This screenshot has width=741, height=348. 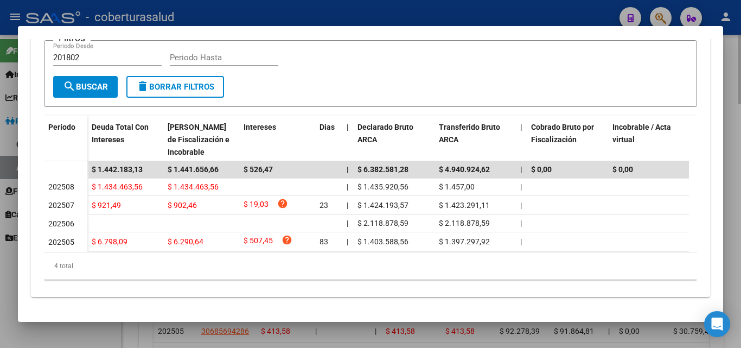 I want to click on button: Buscar, so click(x=85, y=87).